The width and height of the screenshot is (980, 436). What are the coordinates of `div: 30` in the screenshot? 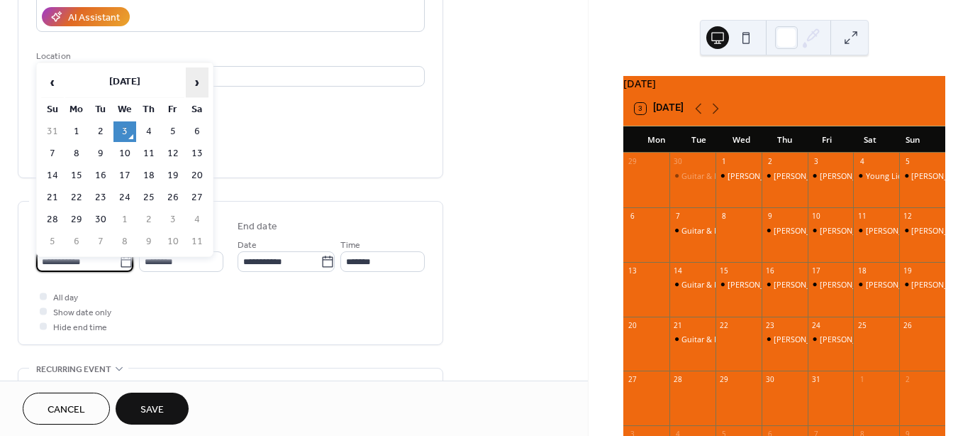 It's located at (770, 380).